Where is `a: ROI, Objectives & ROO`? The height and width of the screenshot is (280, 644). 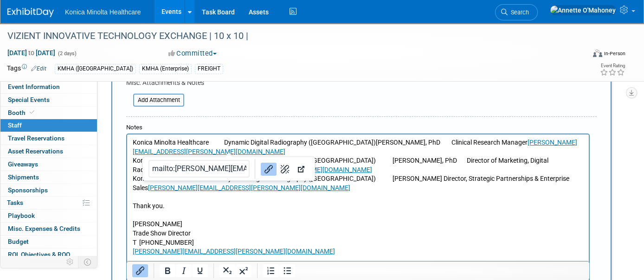
a: ROI, Objectives & ROO is located at coordinates (49, 255).